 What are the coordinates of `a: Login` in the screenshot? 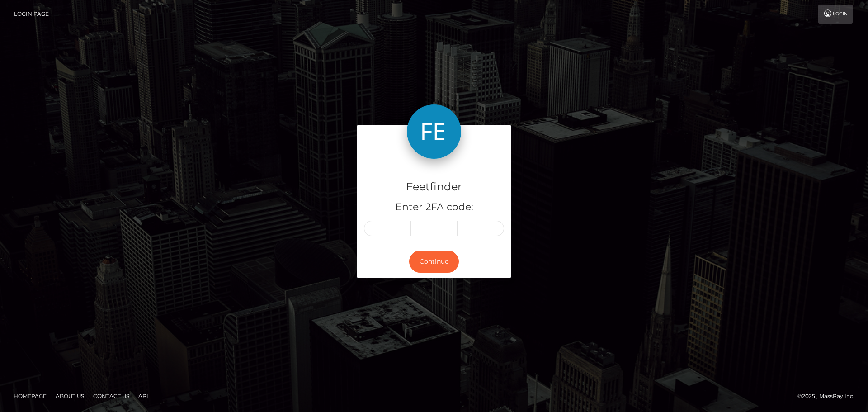 It's located at (836, 14).